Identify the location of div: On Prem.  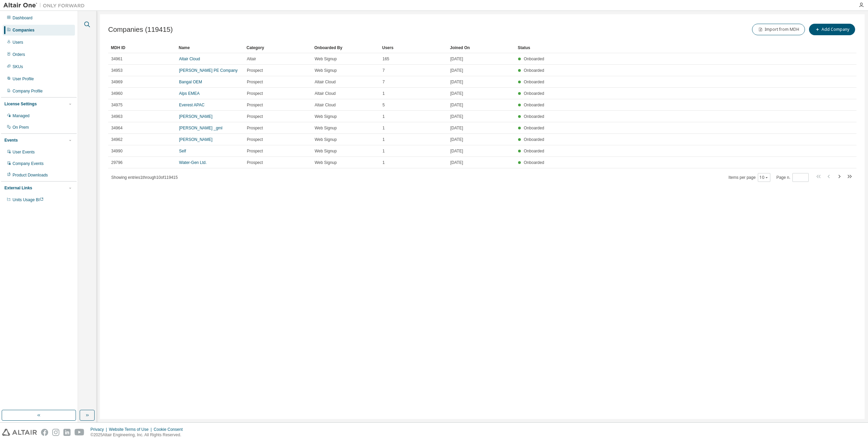
(21, 127).